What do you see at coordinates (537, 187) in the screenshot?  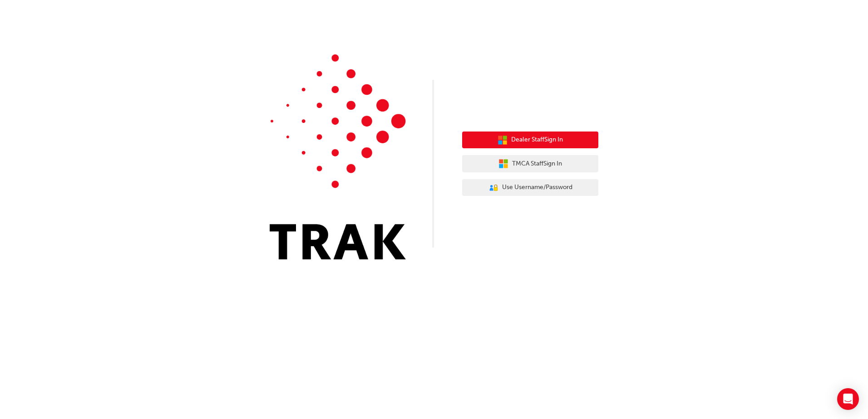 I see `span: Use Username/Password` at bounding box center [537, 187].